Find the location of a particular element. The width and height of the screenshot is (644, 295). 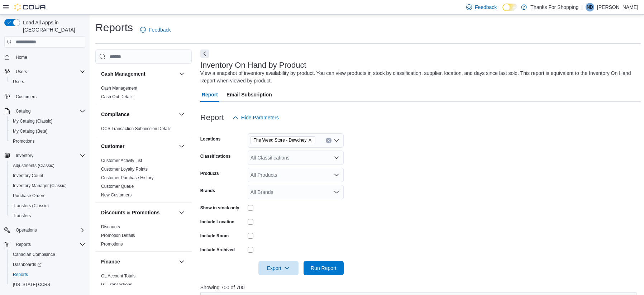

a: GL Account Totals is located at coordinates (118, 276).